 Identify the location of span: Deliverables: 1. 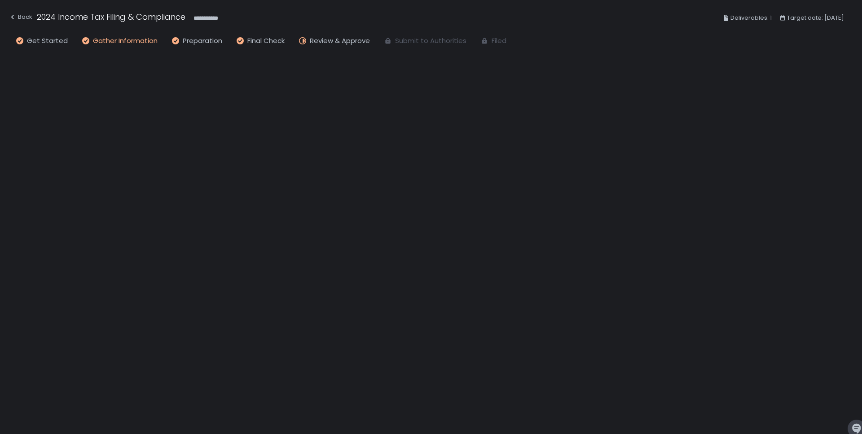
(751, 18).